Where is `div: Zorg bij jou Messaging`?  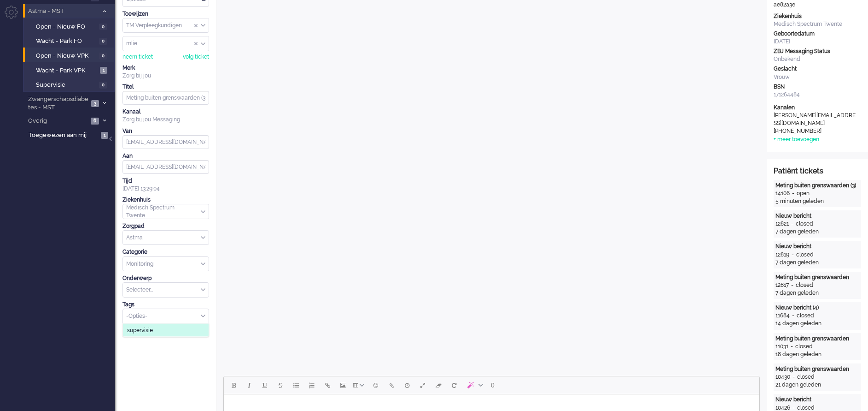 div: Zorg bij jou Messaging is located at coordinates (166, 120).